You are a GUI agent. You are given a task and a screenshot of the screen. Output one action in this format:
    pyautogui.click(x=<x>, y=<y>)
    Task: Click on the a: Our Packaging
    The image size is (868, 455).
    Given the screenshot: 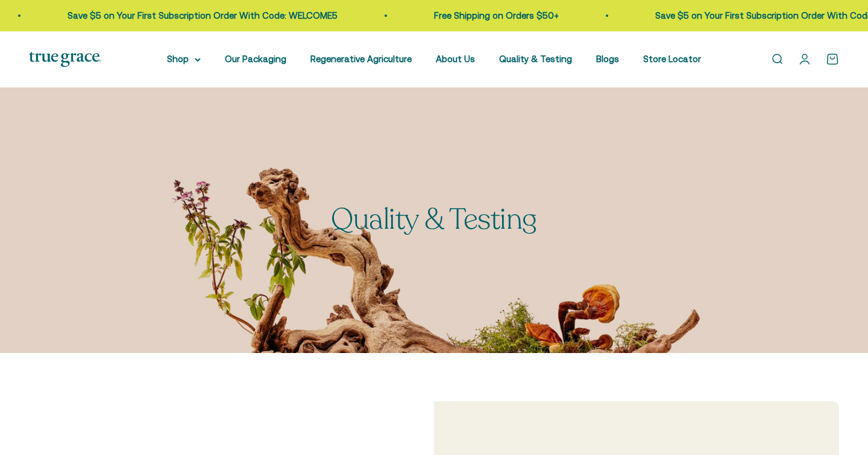 What is the action you would take?
    pyautogui.click(x=256, y=59)
    